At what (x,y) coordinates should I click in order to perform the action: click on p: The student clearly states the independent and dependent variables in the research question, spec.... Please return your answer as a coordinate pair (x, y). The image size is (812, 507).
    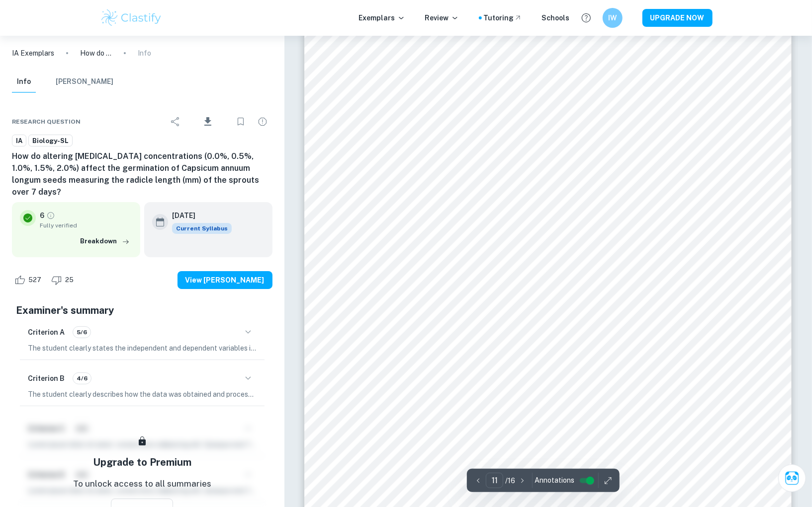
    Looking at the image, I should click on (142, 348).